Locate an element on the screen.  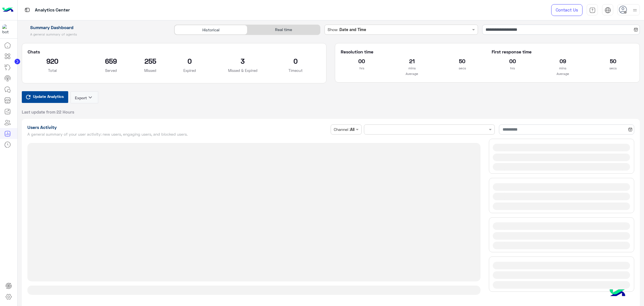
a: tab is located at coordinates (593, 10).